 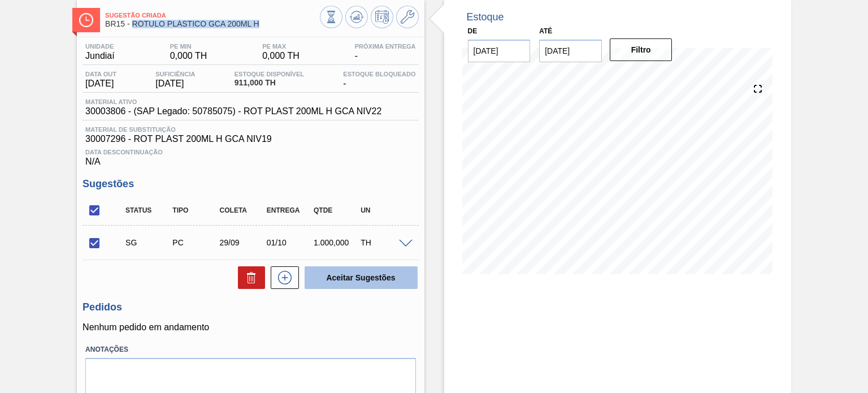 What do you see at coordinates (281, 47) in the screenshot?
I see `span: PE MAX` at bounding box center [281, 47].